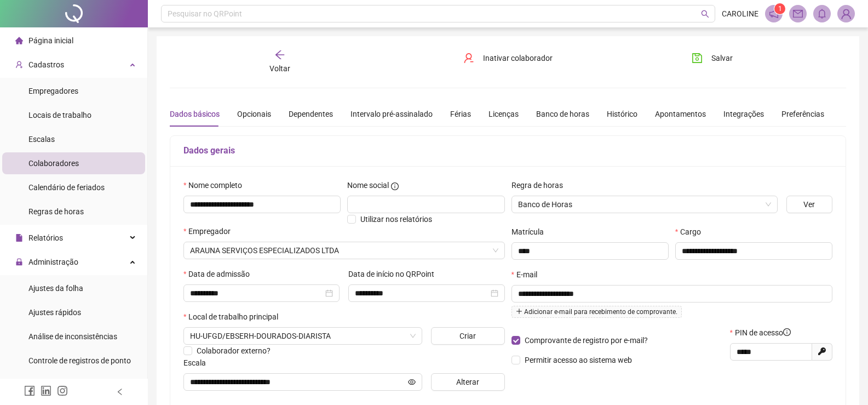 Image resolution: width=868 pixels, height=405 pixels. I want to click on label: E-mail, so click(528, 275).